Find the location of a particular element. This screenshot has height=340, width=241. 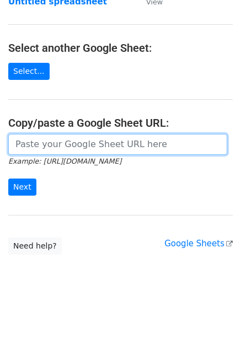

input: Paste your Google Sheet URL here is located at coordinates (117, 144).